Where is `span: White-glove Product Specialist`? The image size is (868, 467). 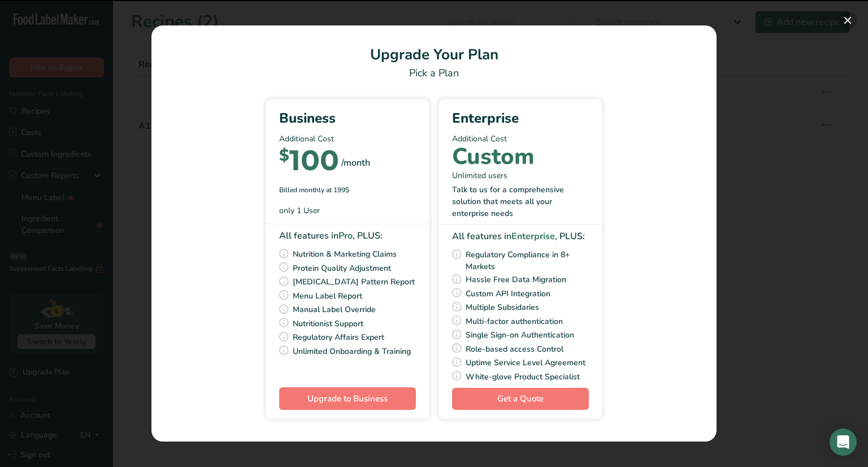
span: White-glove Product Specialist is located at coordinates (522, 377).